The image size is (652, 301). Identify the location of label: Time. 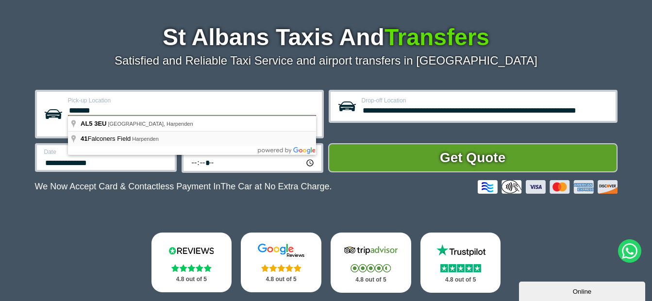
(253, 152).